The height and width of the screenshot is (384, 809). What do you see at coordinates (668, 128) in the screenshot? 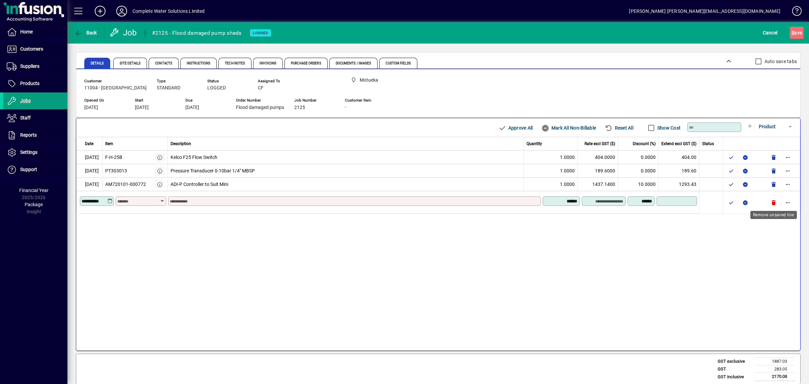
I see `label: Show Cost` at bounding box center [668, 128].